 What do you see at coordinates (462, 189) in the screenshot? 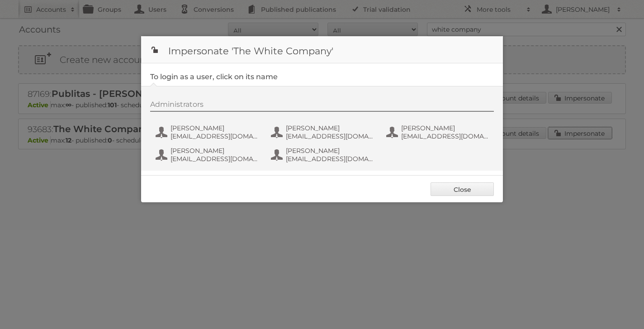
I see `a: Close` at bounding box center [462, 189].